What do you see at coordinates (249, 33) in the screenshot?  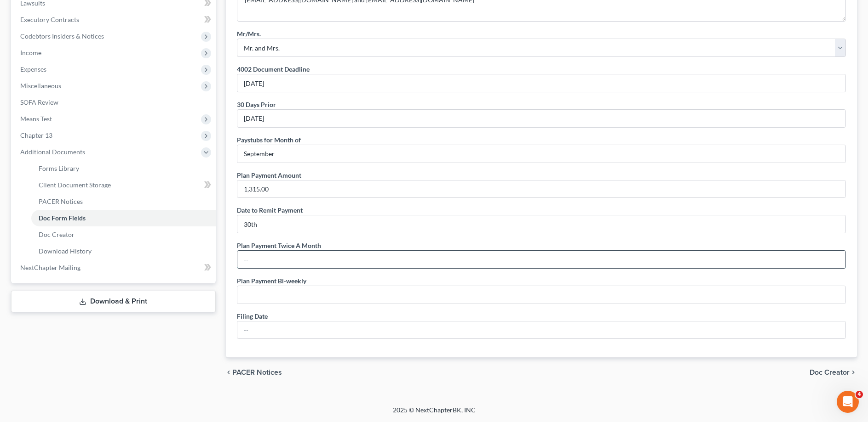 I see `div: Mr/Mrs.` at bounding box center [249, 33].